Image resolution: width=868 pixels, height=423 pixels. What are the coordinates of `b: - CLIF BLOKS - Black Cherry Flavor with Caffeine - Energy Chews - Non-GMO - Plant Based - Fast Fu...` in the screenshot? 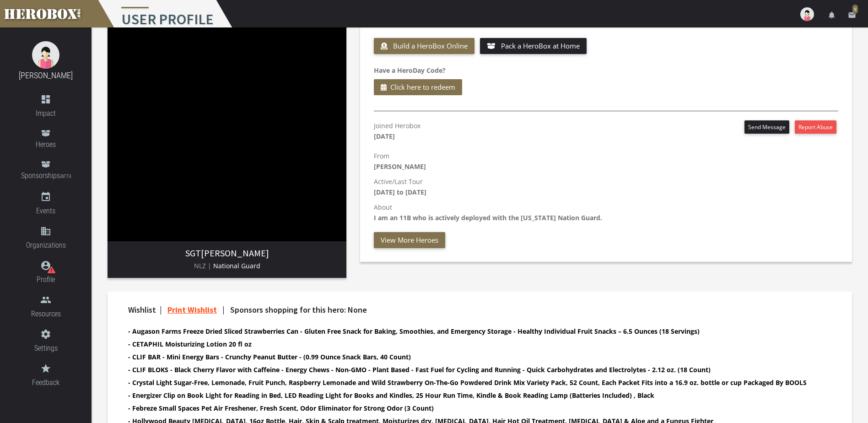 It's located at (419, 369).